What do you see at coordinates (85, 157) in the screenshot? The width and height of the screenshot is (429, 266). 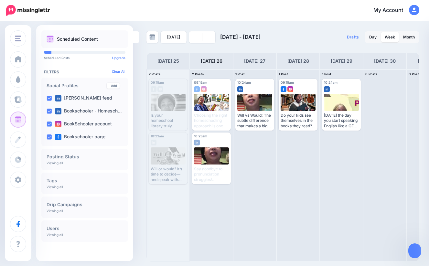 I see `h4: Posting Status` at bounding box center [85, 157].